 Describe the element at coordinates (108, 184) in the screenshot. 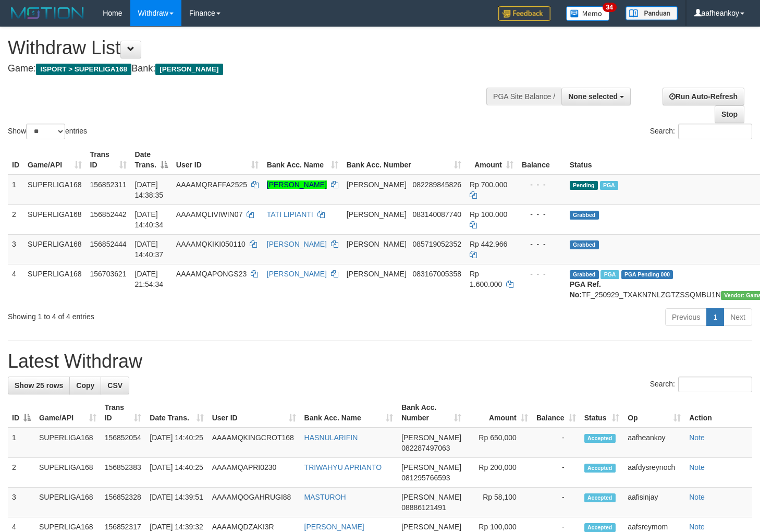

I see `span: 156852311` at that location.